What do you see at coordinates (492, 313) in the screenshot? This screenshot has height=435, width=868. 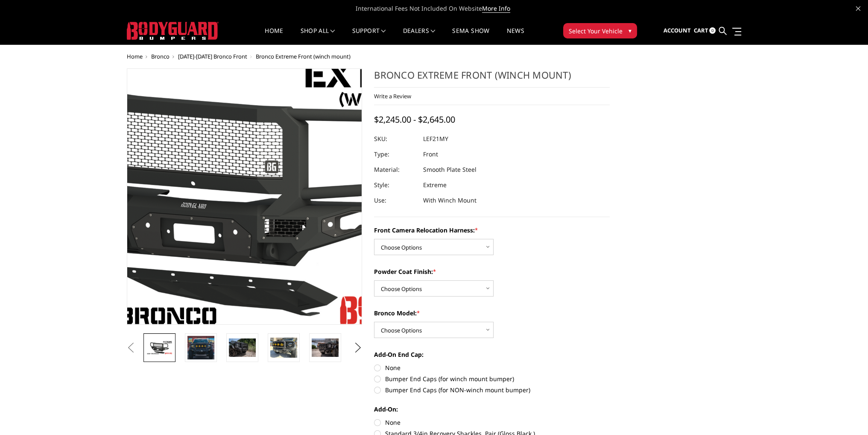 I see `label: Bronco Model:` at bounding box center [492, 313].